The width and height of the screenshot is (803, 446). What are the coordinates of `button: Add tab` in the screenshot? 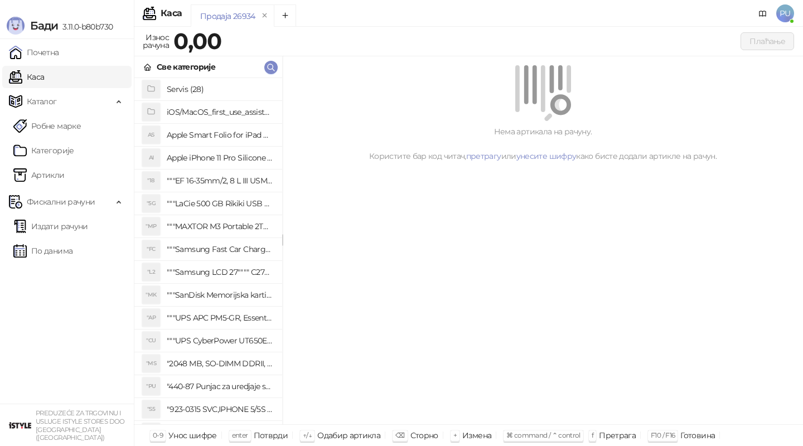 It's located at (285, 16).